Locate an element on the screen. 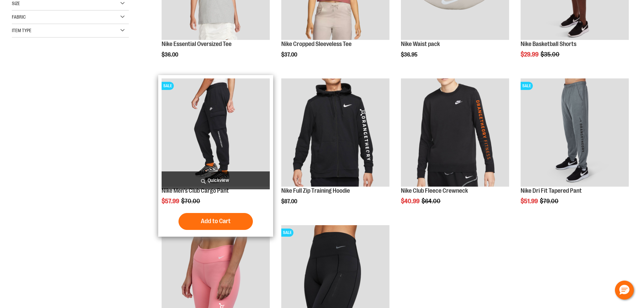 This screenshot has height=308, width=644. span: Size is located at coordinates (16, 3).